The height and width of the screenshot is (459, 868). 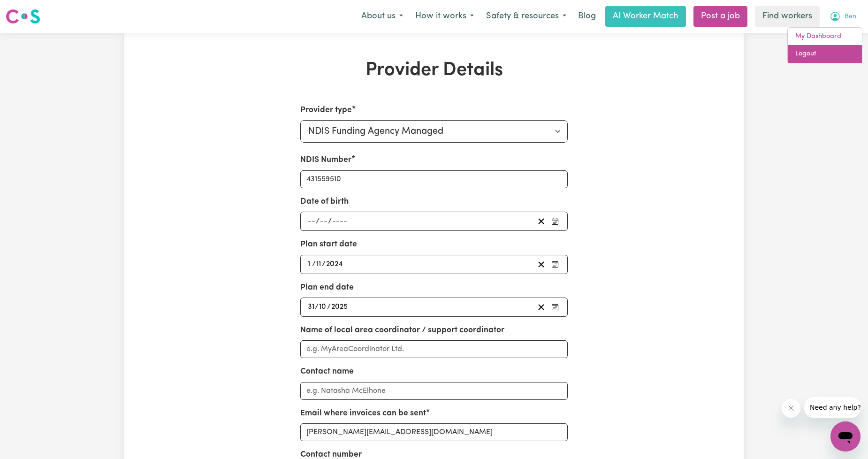 What do you see at coordinates (587, 16) in the screenshot?
I see `a: Blog` at bounding box center [587, 16].